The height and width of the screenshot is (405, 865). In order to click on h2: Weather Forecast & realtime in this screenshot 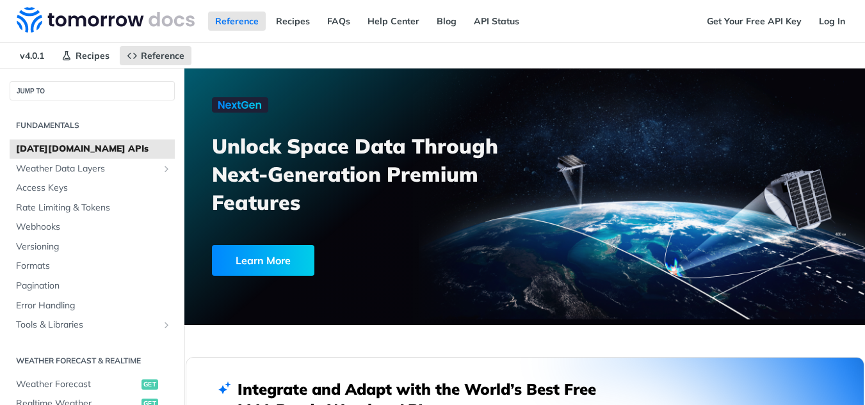, I will do `click(92, 361)`.